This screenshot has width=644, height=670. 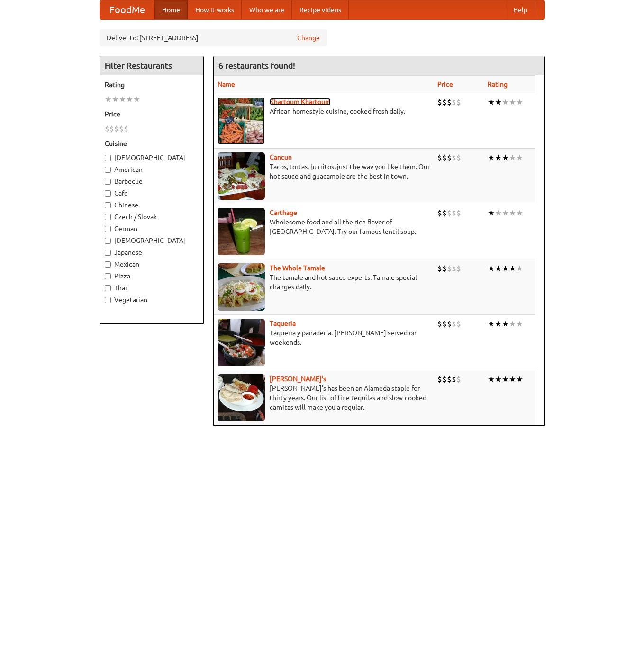 I want to click on input: Czech / Slovak, so click(x=108, y=217).